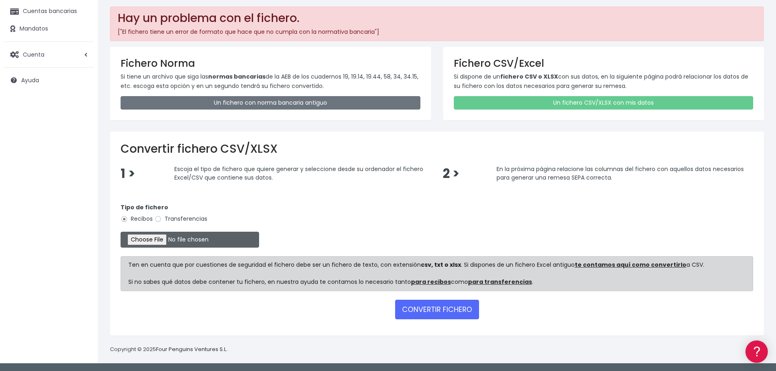 The width and height of the screenshot is (776, 371). I want to click on div: Convertir ficheros, so click(81, 94).